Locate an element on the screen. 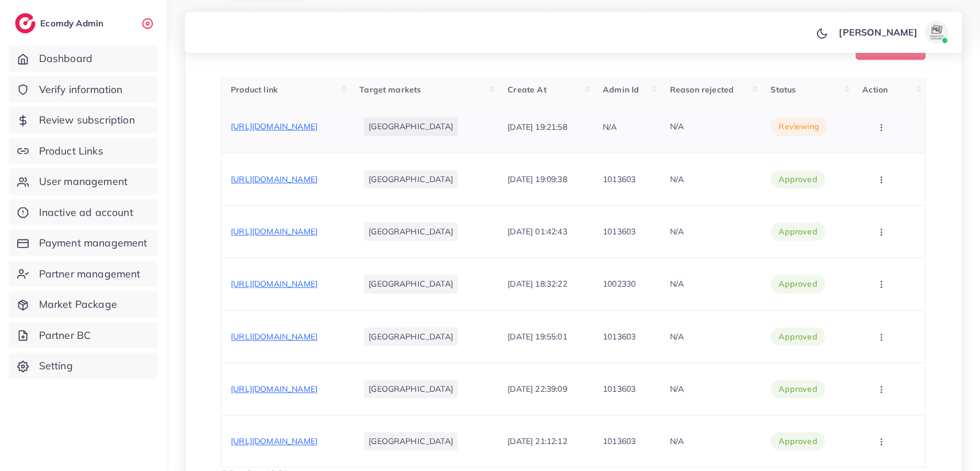 The height and width of the screenshot is (471, 980). span: Payment management is located at coordinates (93, 243).